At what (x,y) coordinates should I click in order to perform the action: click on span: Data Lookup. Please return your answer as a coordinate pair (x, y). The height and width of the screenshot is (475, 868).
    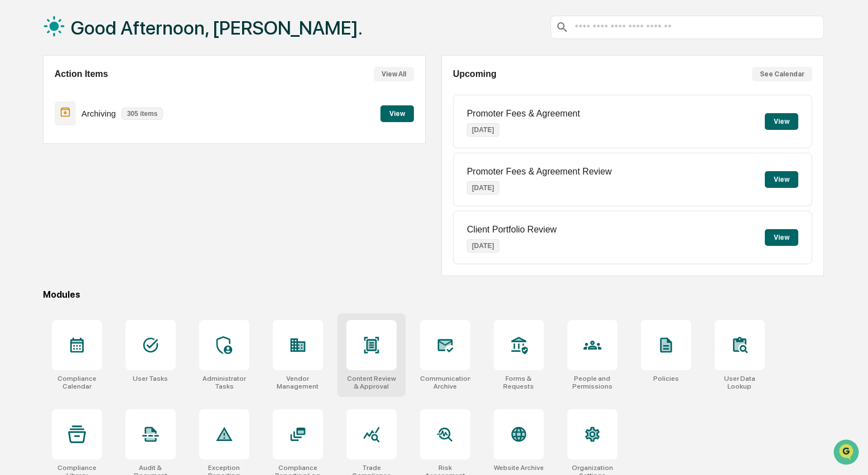
    Looking at the image, I should click on (46, 167).